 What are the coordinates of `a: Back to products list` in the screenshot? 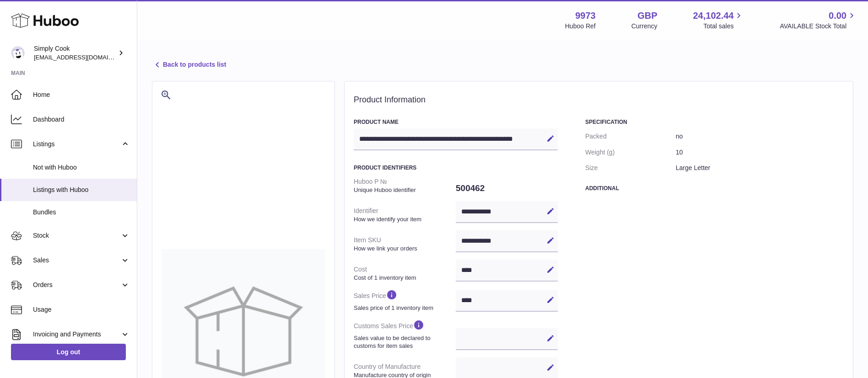 It's located at (189, 65).